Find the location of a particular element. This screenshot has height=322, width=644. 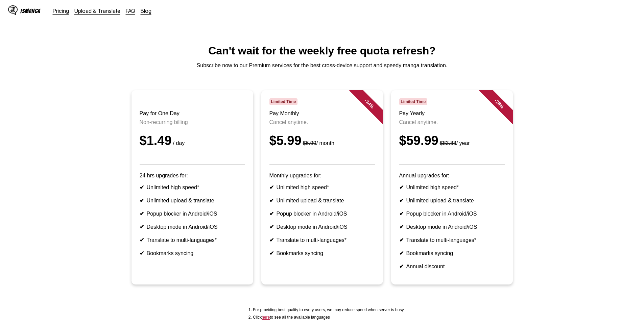

li: Click to see all the available languages is located at coordinates (329, 318).